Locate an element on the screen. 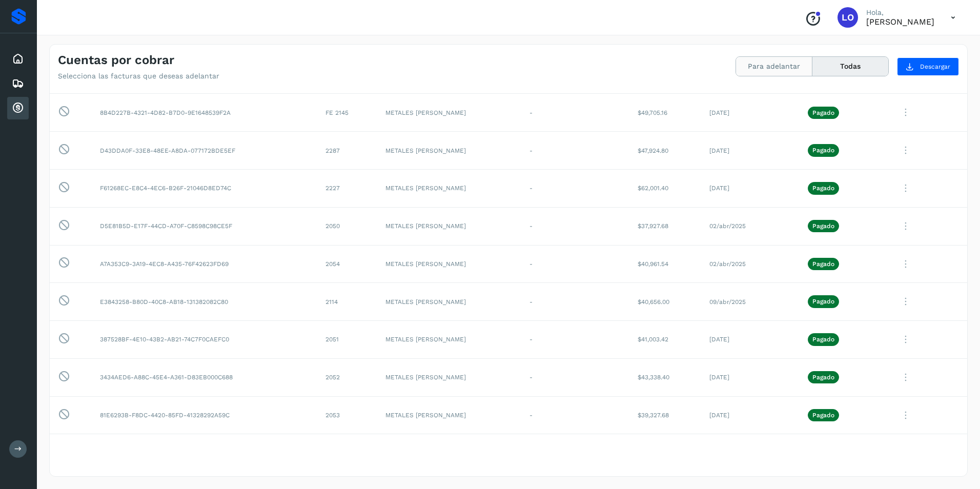 This screenshot has width=980, height=489. td: 2287 is located at coordinates (347, 150).